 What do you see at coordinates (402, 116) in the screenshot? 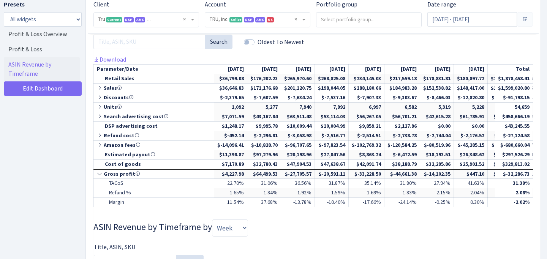
I see `td: $56,701.21` at bounding box center [402, 116].